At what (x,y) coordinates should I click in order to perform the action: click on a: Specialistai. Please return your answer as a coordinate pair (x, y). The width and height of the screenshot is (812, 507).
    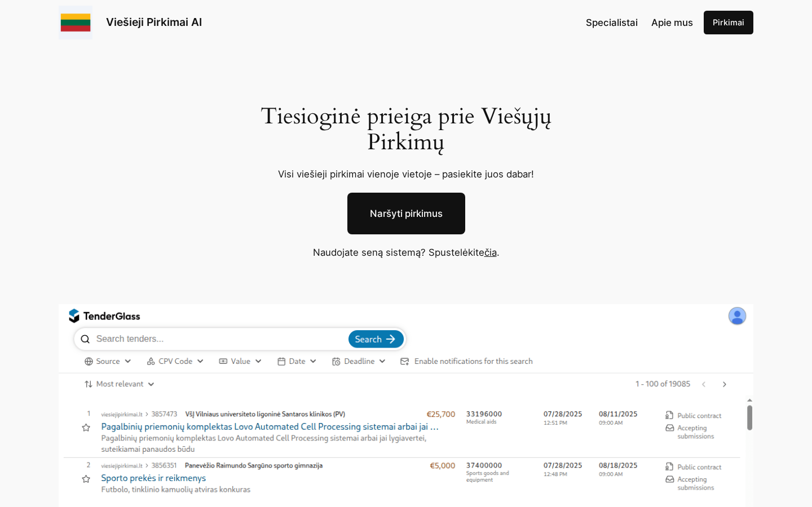
    Looking at the image, I should click on (612, 22).